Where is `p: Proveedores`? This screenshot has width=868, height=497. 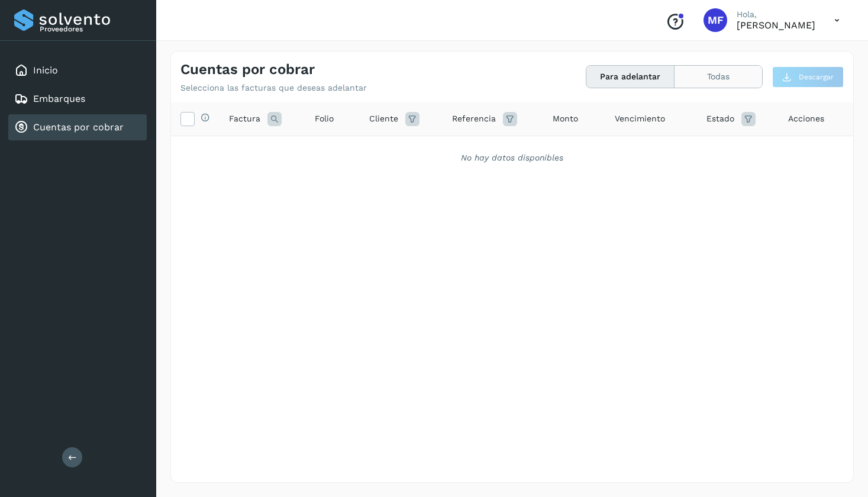
p: Proveedores is located at coordinates (90, 29).